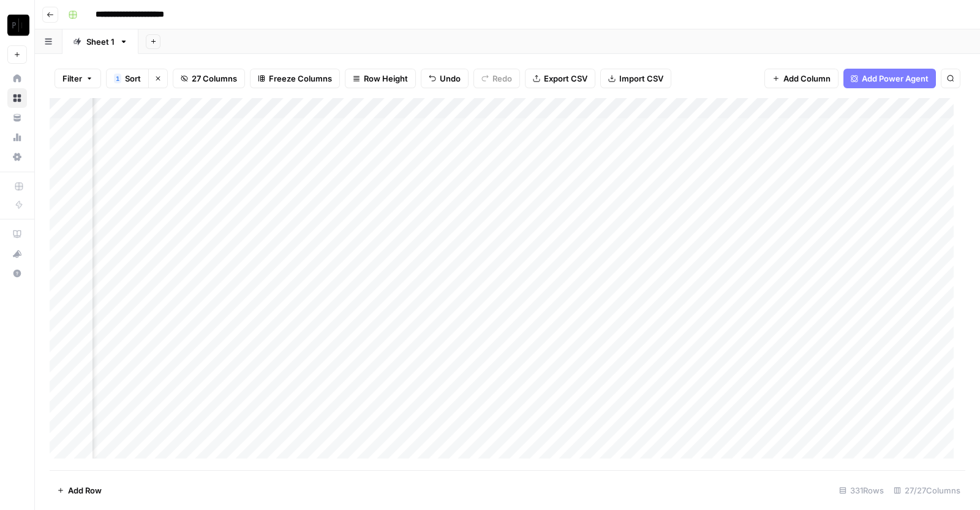 The height and width of the screenshot is (510, 980). I want to click on button: Workspace: Paragon Intel - Bill / Ty / Colby R&D, so click(17, 25).